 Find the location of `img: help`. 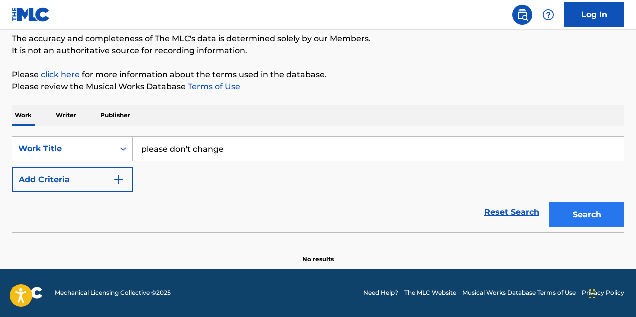

img: help is located at coordinates (548, 15).